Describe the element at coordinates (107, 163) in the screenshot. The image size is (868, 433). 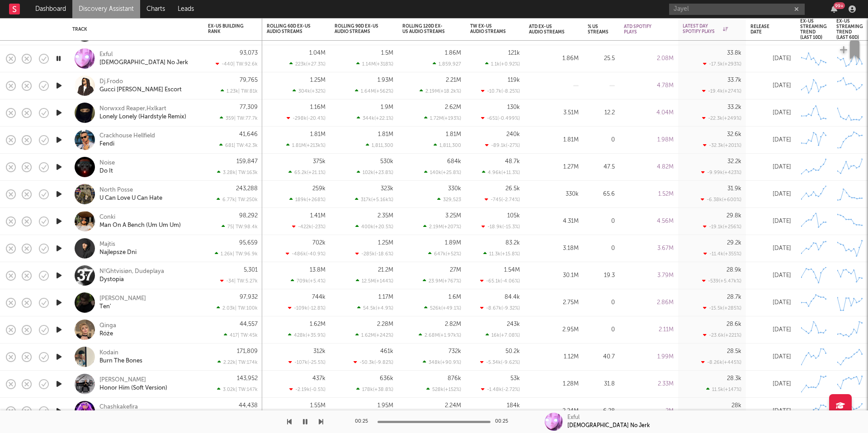
I see `a: Noise` at that location.